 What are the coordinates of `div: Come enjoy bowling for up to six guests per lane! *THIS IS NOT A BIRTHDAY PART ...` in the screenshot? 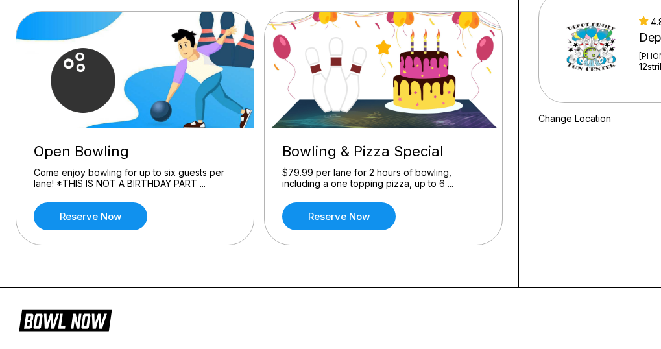 It's located at (135, 178).